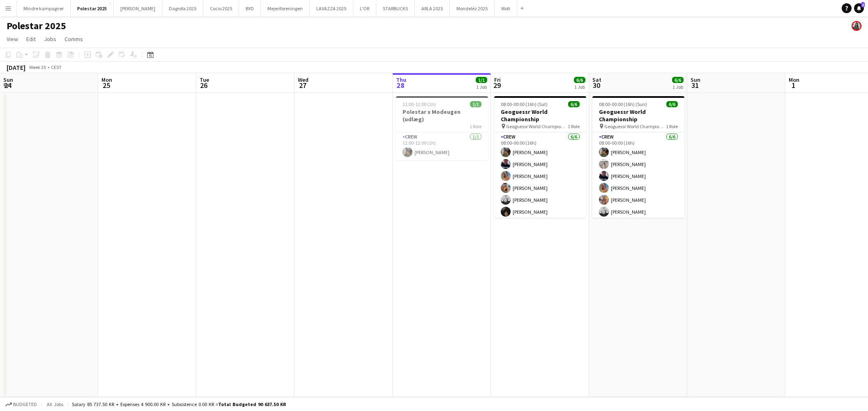  What do you see at coordinates (401, 80) in the screenshot?
I see `span: Thu` at bounding box center [401, 80].